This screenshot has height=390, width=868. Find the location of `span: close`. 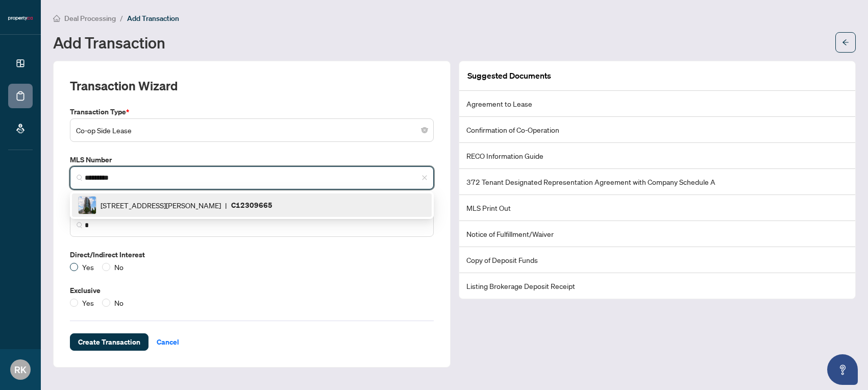

span: close is located at coordinates (425, 178).